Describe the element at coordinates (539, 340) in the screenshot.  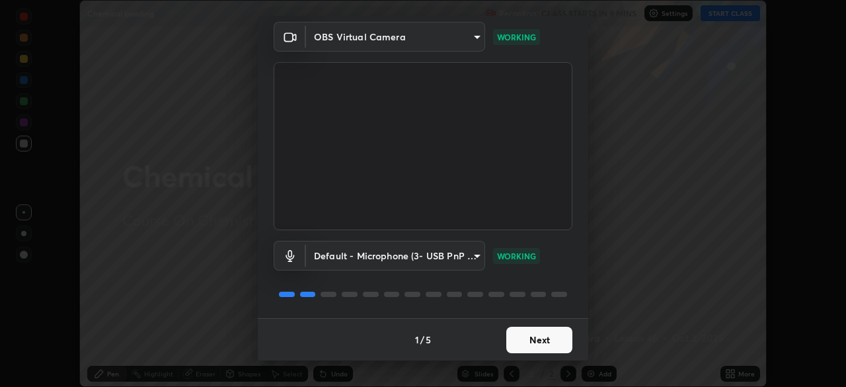
I see `button: Next` at that location.